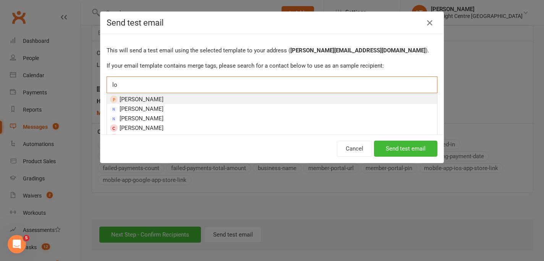  What do you see at coordinates (125, 85) in the screenshot?
I see `input: Search by contact name` at bounding box center [125, 85].